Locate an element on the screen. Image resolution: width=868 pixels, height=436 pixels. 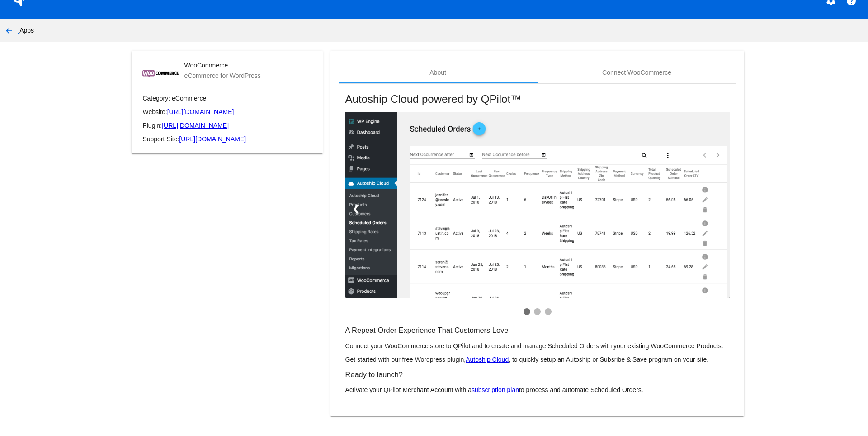
div: Connect WooCommerce is located at coordinates (637, 73).